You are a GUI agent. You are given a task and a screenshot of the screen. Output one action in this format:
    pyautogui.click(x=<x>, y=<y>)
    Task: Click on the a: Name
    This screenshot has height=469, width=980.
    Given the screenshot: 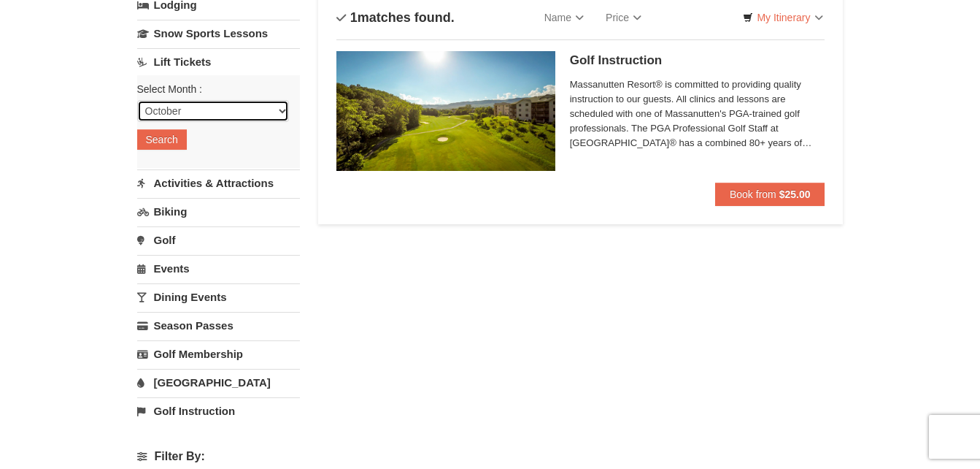 What is the action you would take?
    pyautogui.click(x=564, y=18)
    